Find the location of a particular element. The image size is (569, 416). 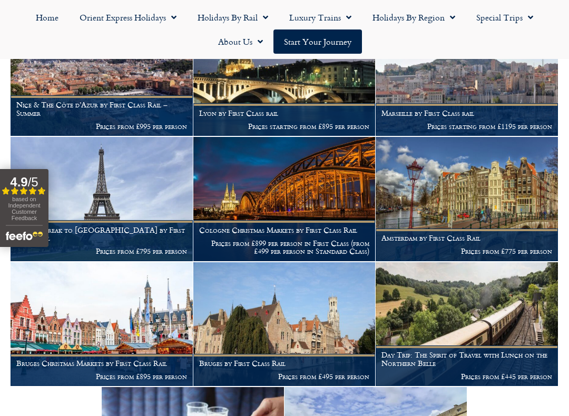

h1: Amsterdam by First Class Rail is located at coordinates (467, 238).